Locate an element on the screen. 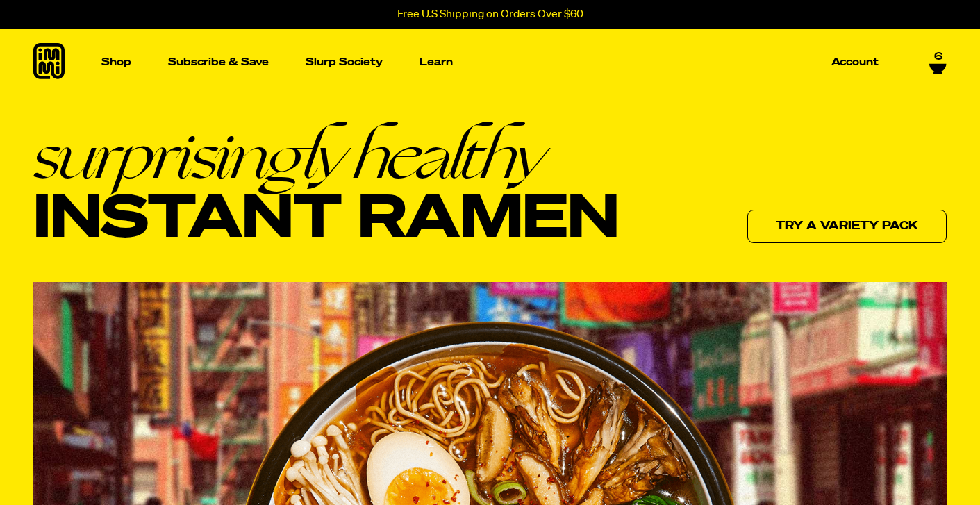  span: 6 is located at coordinates (938, 57).